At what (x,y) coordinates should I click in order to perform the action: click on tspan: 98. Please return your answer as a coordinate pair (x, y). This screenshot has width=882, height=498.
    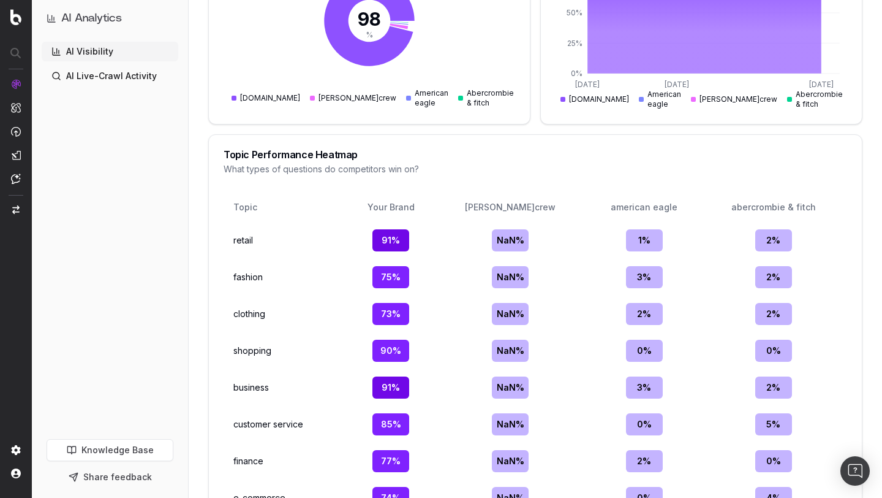
    Looking at the image, I should click on (370, 19).